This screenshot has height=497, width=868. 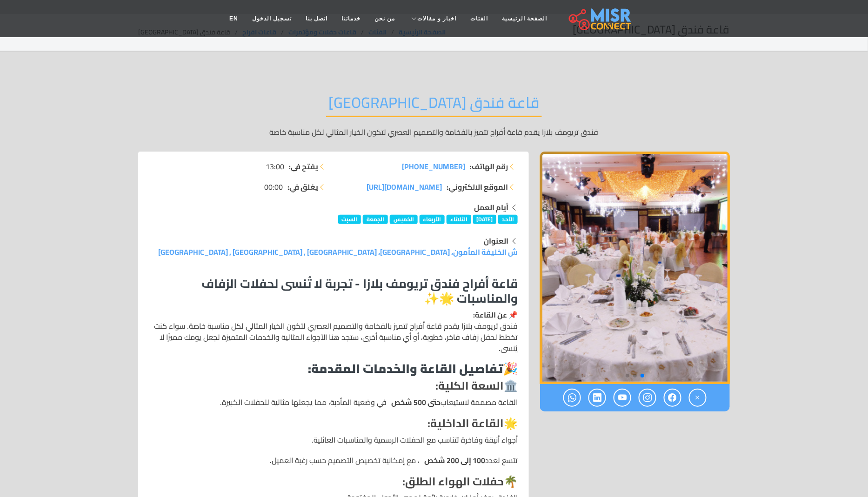 I want to click on li: أجواء أنيقة وفاخرة تتناسب مع الحفلات الرسمية والمناسبات العائلية., so click(x=334, y=439).